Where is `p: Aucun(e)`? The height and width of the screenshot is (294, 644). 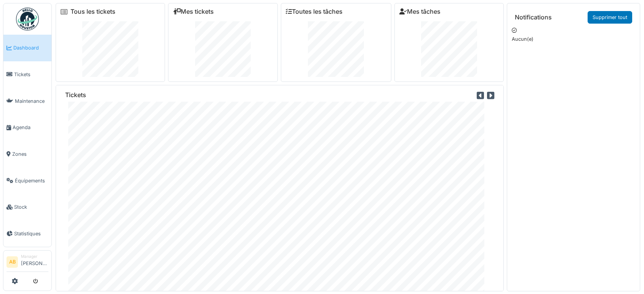
p: Aucun(e) is located at coordinates (574, 39).